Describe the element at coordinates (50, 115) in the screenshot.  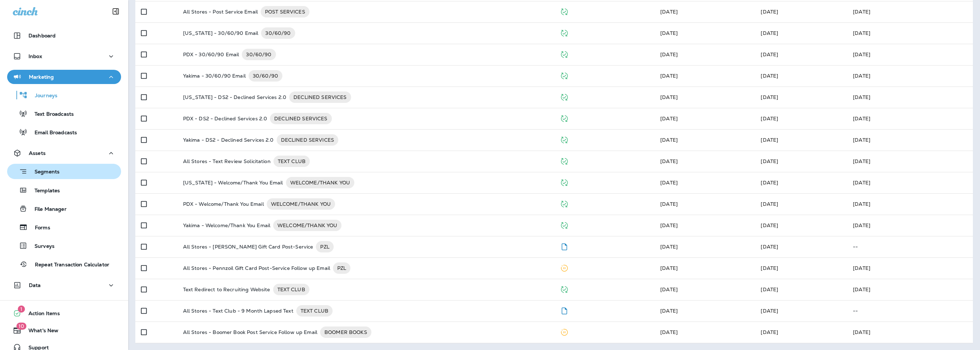
I see `p: Text Broadcasts` at that location.